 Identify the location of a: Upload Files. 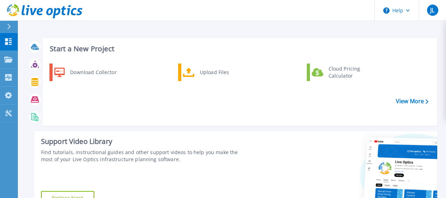
(214, 72).